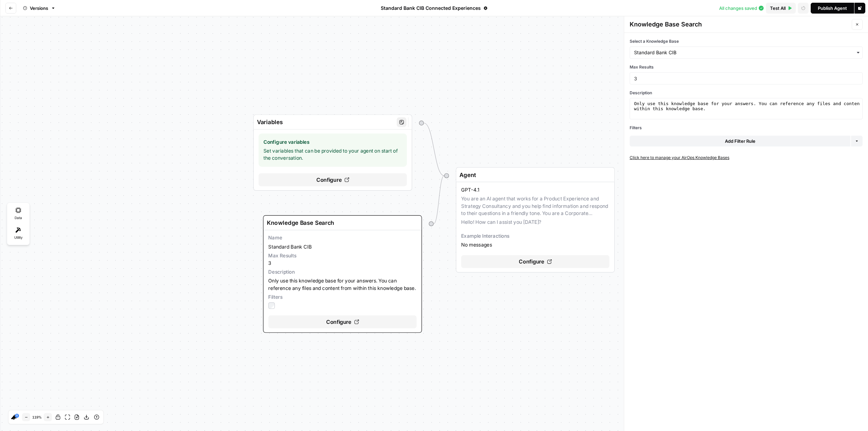 Image resolution: width=868 pixels, height=431 pixels. I want to click on div: Data, so click(18, 214).